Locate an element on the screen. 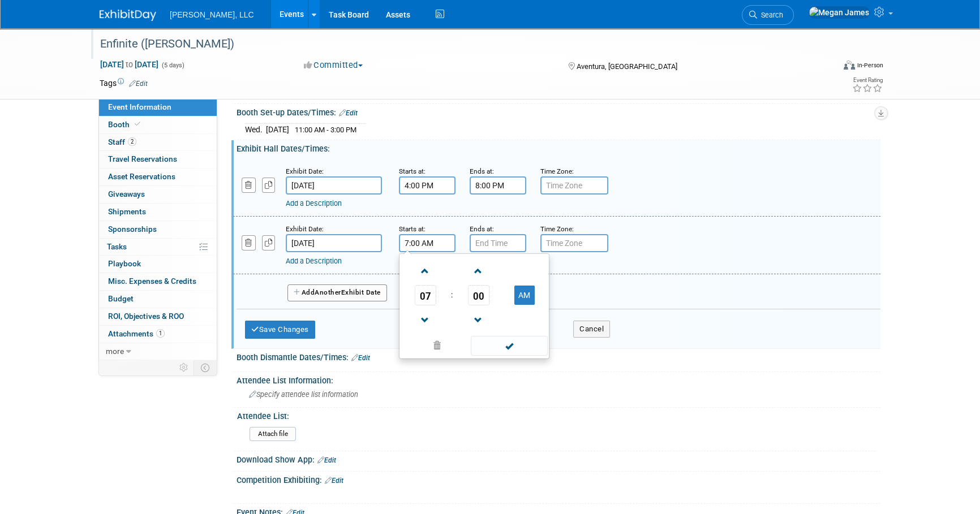 This screenshot has width=980, height=514. span: more is located at coordinates (115, 352).